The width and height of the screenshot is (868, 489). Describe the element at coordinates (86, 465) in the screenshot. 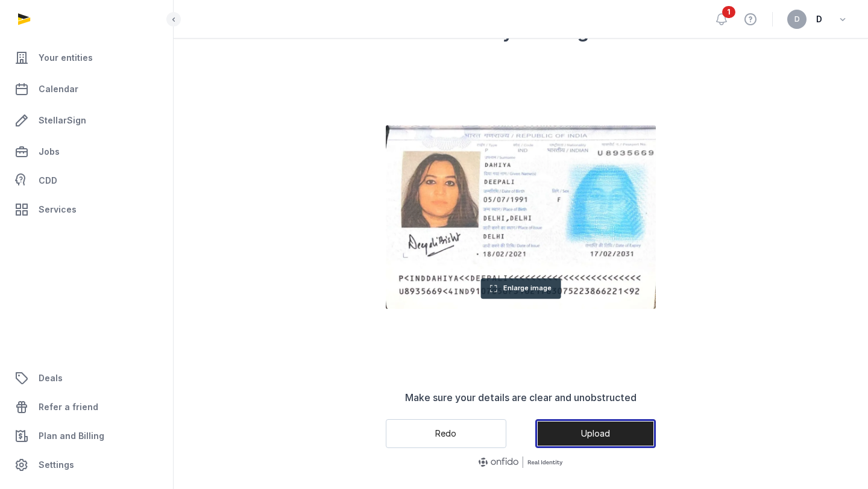

I see `a: Settings` at that location.